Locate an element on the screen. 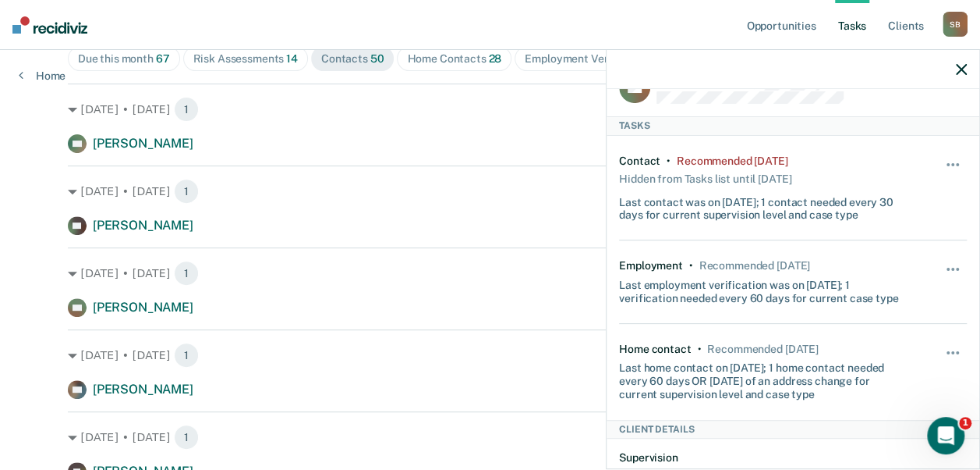 The image size is (980, 470). div: Tasks is located at coordinates (793, 126).